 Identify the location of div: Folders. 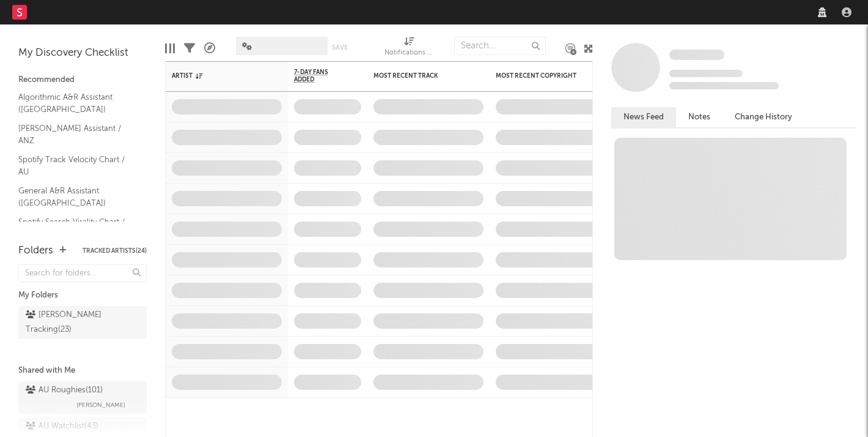
(35, 251).